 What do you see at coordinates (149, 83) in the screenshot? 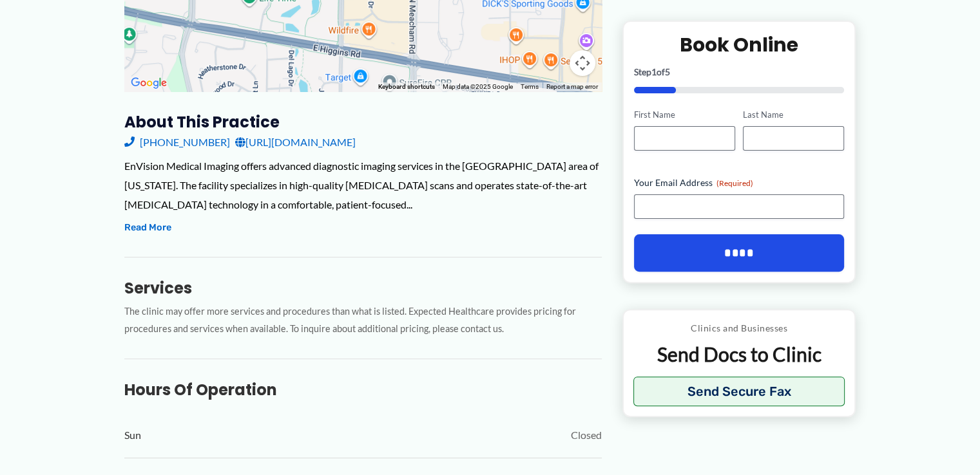
I see `img: Google` at bounding box center [149, 83].